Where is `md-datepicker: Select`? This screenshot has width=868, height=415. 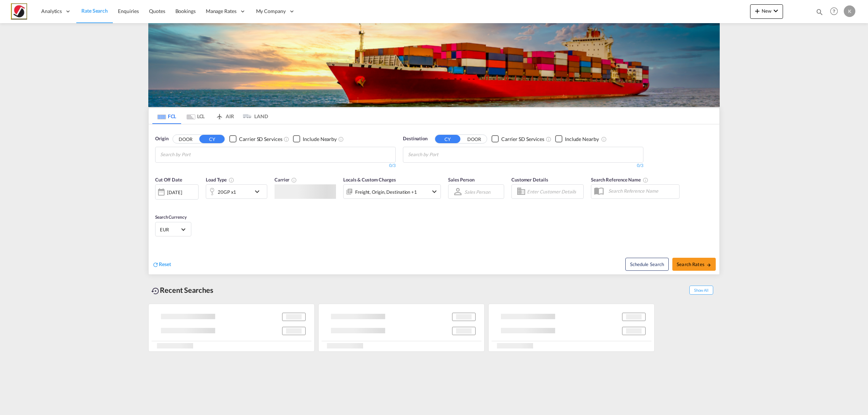
md-datepicker: Select is located at coordinates (158, 203).